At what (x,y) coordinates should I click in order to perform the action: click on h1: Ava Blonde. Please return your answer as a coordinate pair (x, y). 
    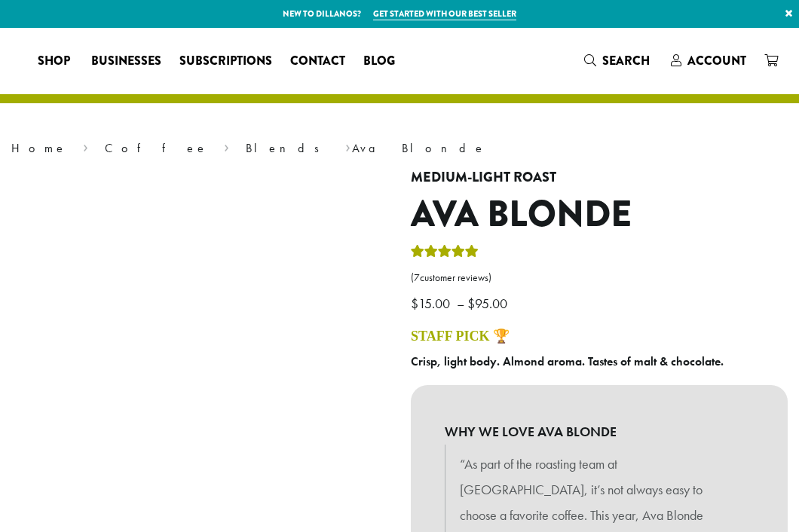
    Looking at the image, I should click on (599, 215).